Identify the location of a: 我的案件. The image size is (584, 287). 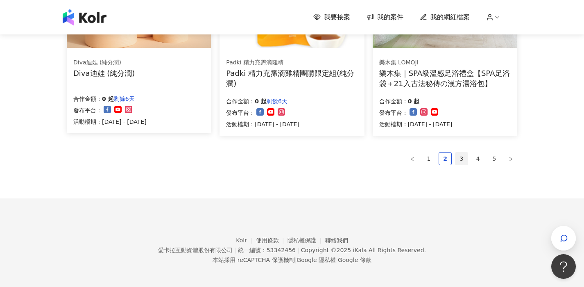
(385, 17).